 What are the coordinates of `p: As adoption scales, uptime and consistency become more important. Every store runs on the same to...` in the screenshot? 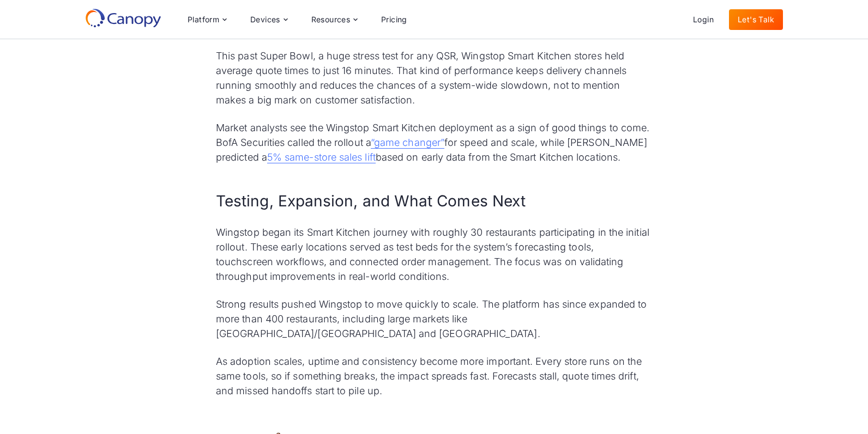 It's located at (434, 376).